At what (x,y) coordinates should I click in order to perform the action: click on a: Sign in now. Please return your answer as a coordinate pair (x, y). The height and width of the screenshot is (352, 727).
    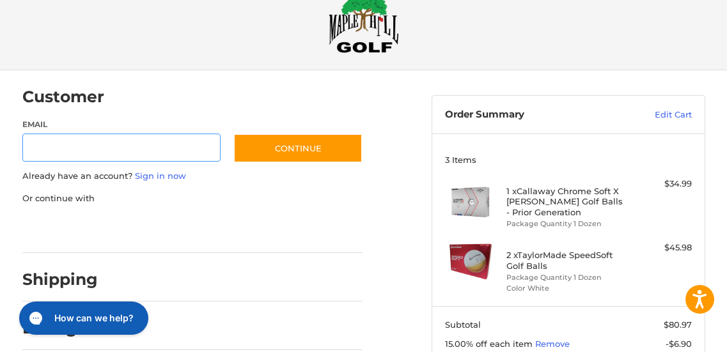
    Looking at the image, I should click on (161, 176).